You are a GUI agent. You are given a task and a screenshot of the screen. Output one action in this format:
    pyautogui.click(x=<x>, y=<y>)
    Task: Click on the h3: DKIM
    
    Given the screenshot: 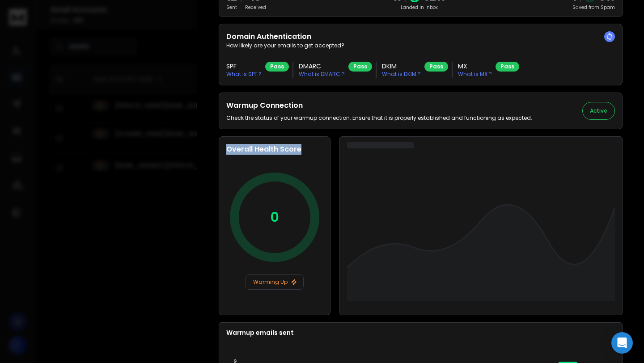 What is the action you would take?
    pyautogui.click(x=401, y=66)
    